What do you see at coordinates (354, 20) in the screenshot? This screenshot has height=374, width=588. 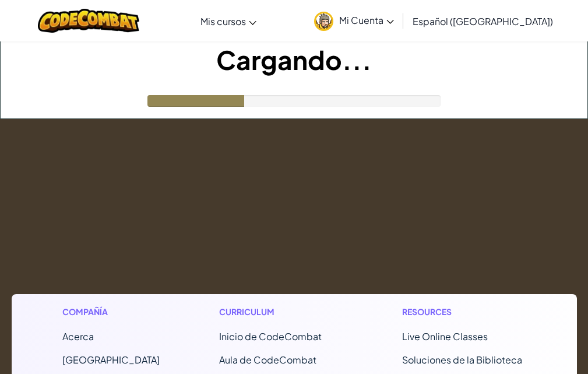 I see `a: Mi Cuenta` at bounding box center [354, 20].